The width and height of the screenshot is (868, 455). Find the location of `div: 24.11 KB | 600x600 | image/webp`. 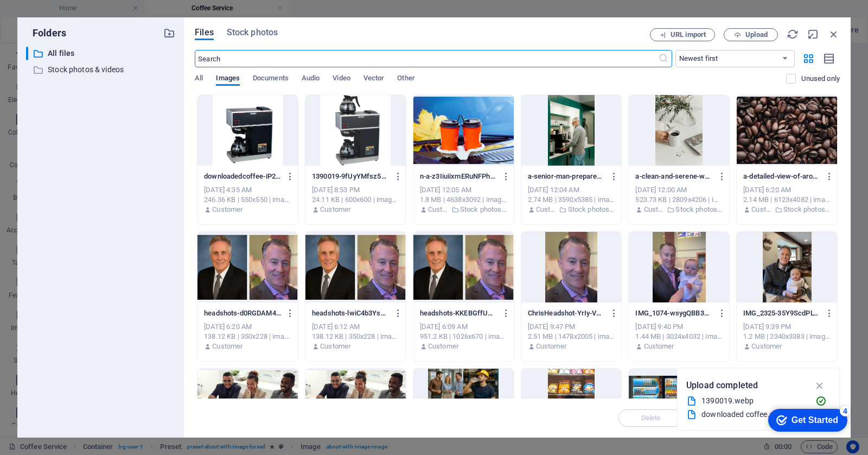

div: 24.11 KB | 600x600 | image/webp is located at coordinates (356, 200).